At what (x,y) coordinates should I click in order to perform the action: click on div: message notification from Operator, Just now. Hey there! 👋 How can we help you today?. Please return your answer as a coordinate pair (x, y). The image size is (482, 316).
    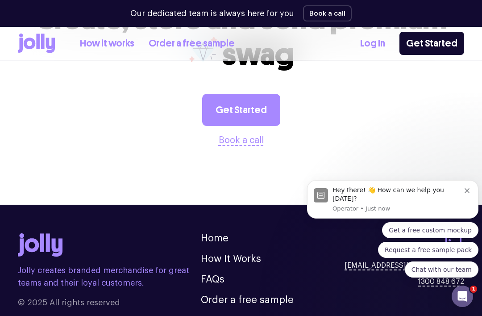
    Looking at the image, I should click on (89, 40).